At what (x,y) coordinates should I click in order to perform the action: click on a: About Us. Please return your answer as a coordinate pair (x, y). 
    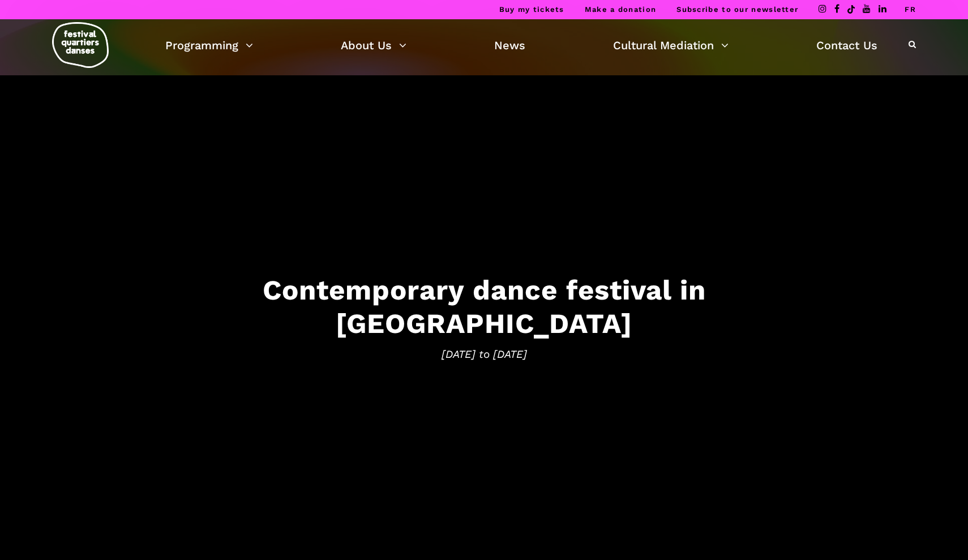
    Looking at the image, I should click on (373, 45).